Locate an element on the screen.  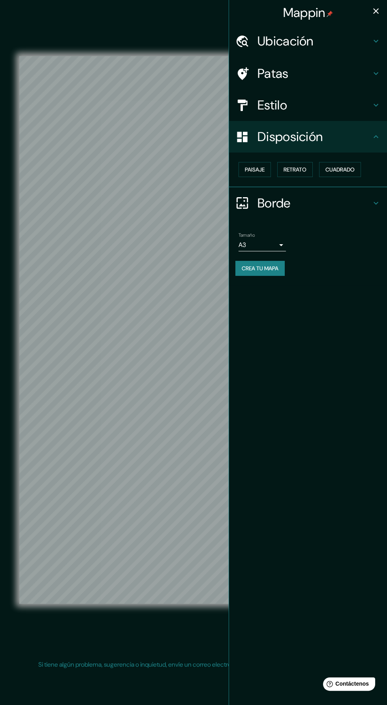
font: A3 is located at coordinates (242, 245).